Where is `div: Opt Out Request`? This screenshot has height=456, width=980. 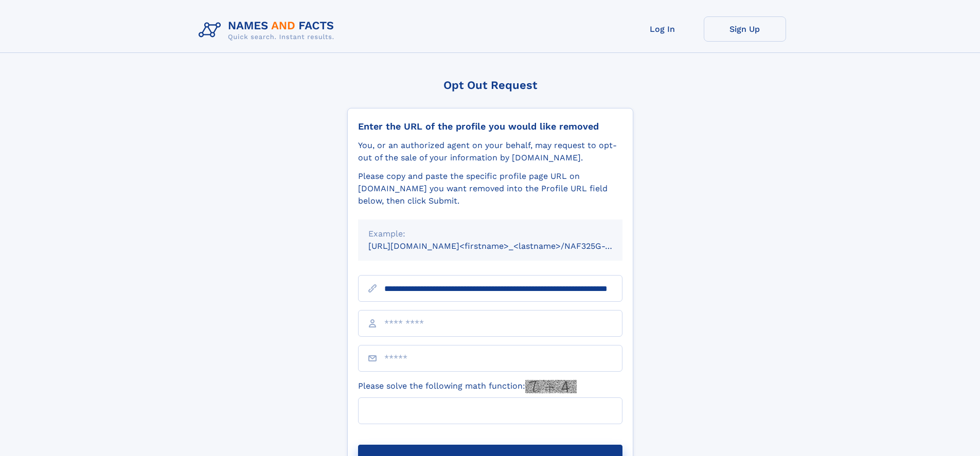
div: Opt Out Request is located at coordinates (490, 85).